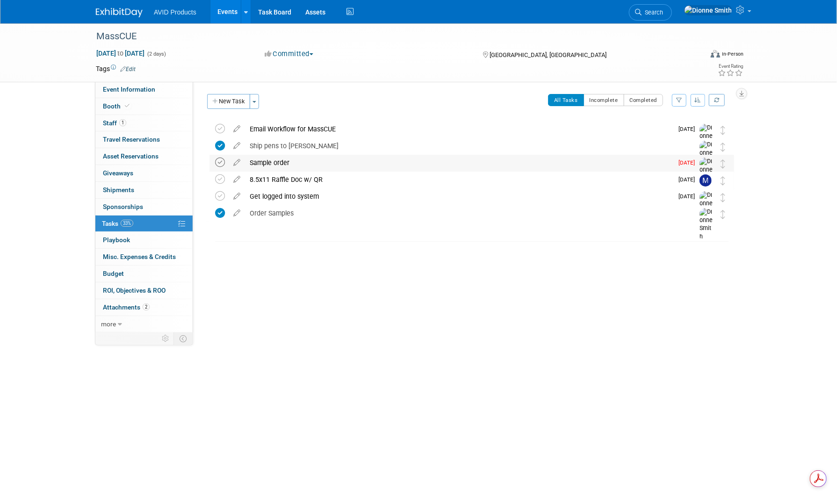 Image resolution: width=837 pixels, height=504 pixels. Describe the element at coordinates (144, 290) in the screenshot. I see `a: ROI, Objectives & ROO` at that location.